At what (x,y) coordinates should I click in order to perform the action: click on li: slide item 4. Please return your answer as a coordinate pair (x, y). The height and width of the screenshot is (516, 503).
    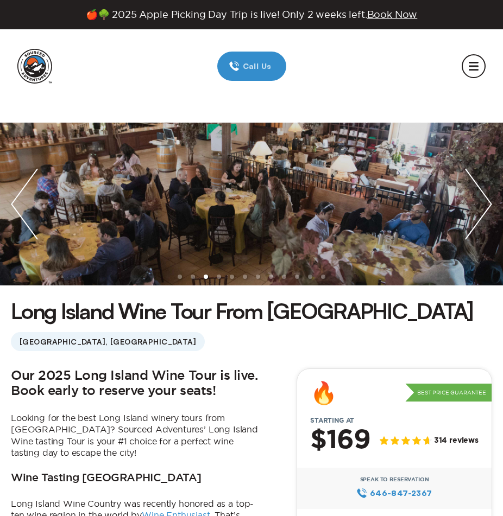
    Looking at the image, I should click on (219, 277).